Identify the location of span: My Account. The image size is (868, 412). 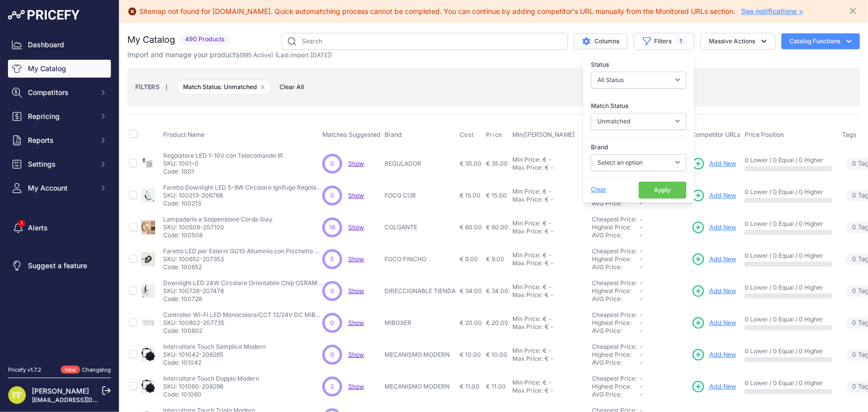
(60, 188).